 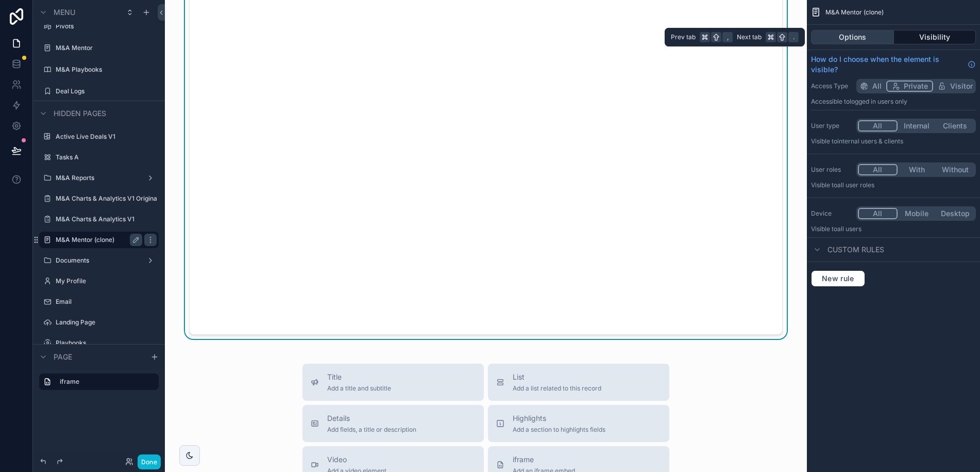 I want to click on span: How do I choose when the element is visible?, so click(x=888, y=64).